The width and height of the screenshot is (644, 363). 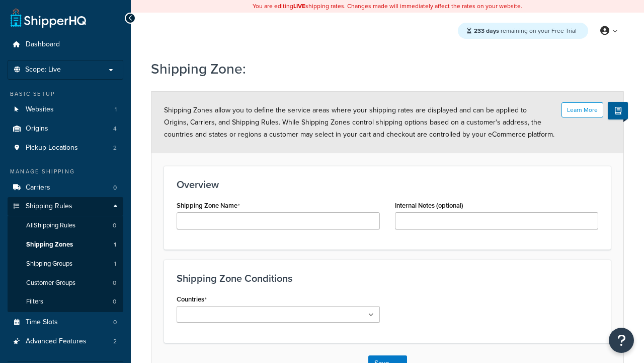 I want to click on li: Advanced Features, so click(x=66, y=341).